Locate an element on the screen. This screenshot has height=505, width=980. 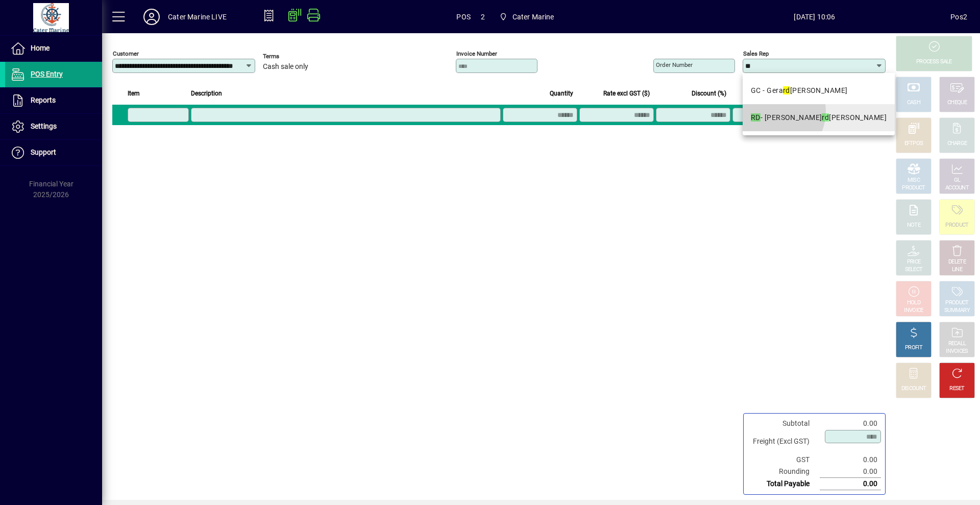
td: GST is located at coordinates (783, 460).